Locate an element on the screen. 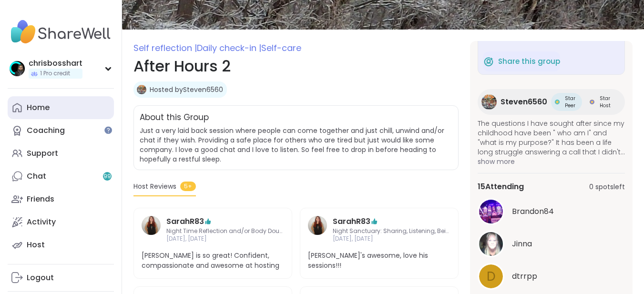 The image size is (644, 294). div: chrisbosshart is located at coordinates (55, 63).